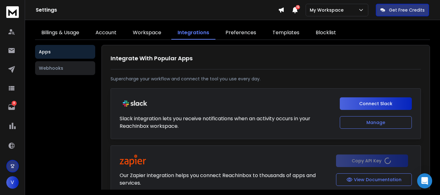 The height and width of the screenshot is (195, 440). I want to click on div: Open Intercom Messenger, so click(425, 181).